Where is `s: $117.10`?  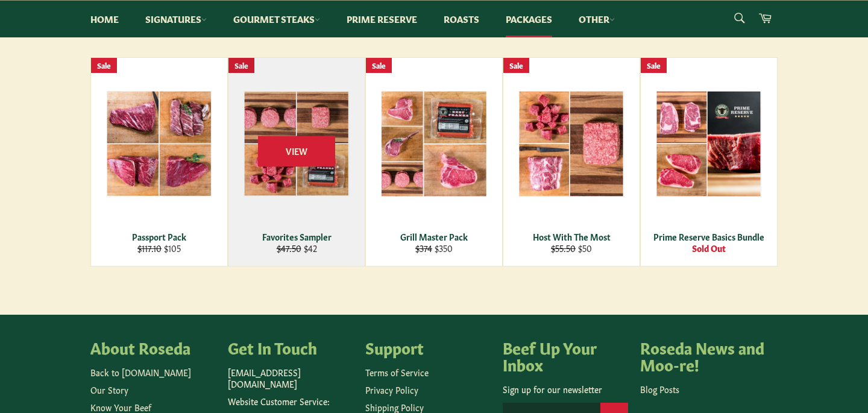
s: $117.10 is located at coordinates (149, 247).